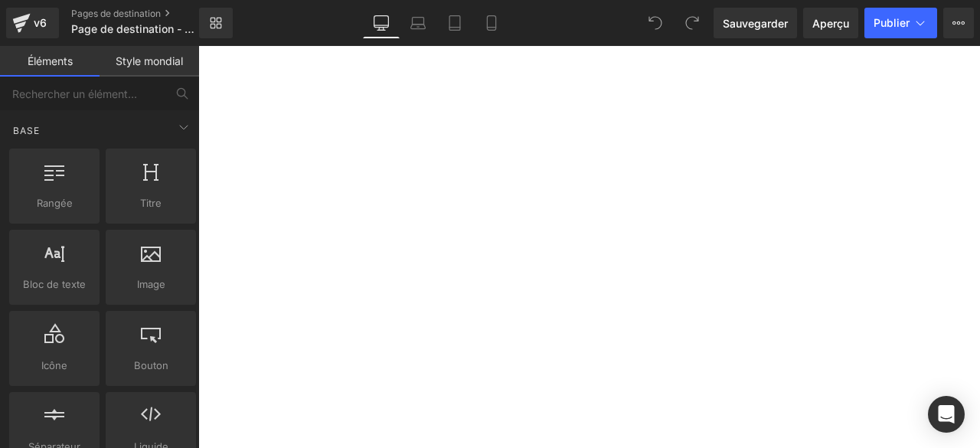 Image resolution: width=980 pixels, height=448 pixels. I want to click on font: Sauvegarder, so click(754, 23).